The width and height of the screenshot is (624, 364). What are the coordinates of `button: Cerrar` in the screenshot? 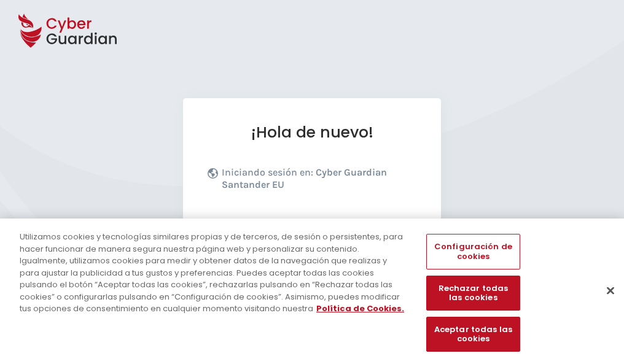 It's located at (611, 291).